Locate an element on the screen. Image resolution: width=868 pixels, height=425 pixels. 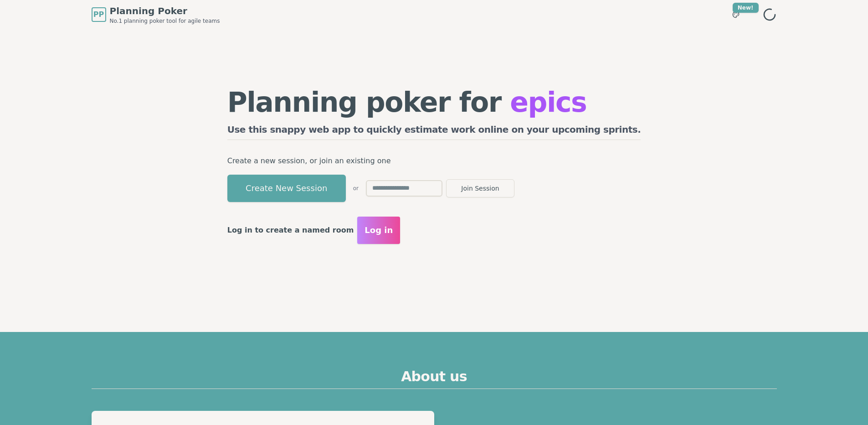
span: PP is located at coordinates (99, 14).